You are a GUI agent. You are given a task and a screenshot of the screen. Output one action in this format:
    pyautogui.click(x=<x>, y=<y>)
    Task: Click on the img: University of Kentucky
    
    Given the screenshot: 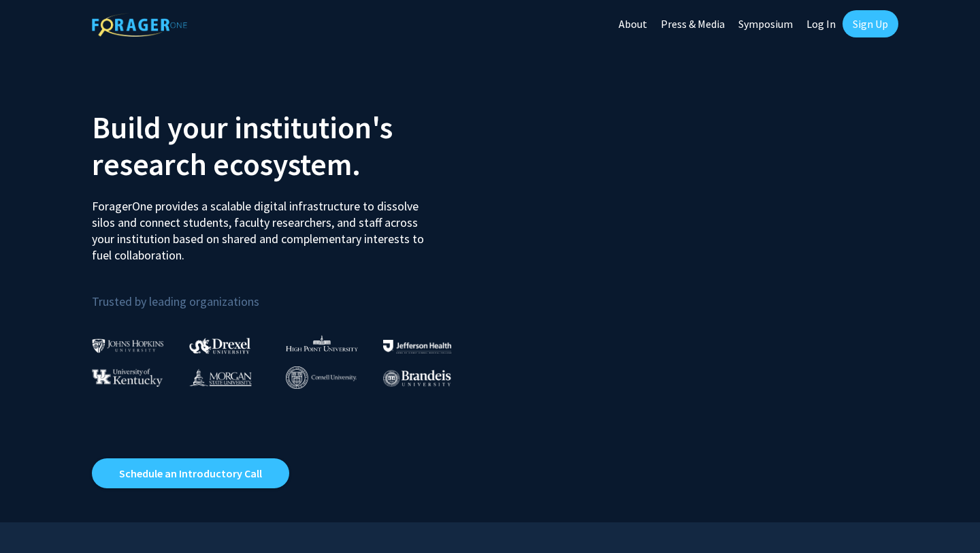 What is the action you would take?
    pyautogui.click(x=127, y=377)
    